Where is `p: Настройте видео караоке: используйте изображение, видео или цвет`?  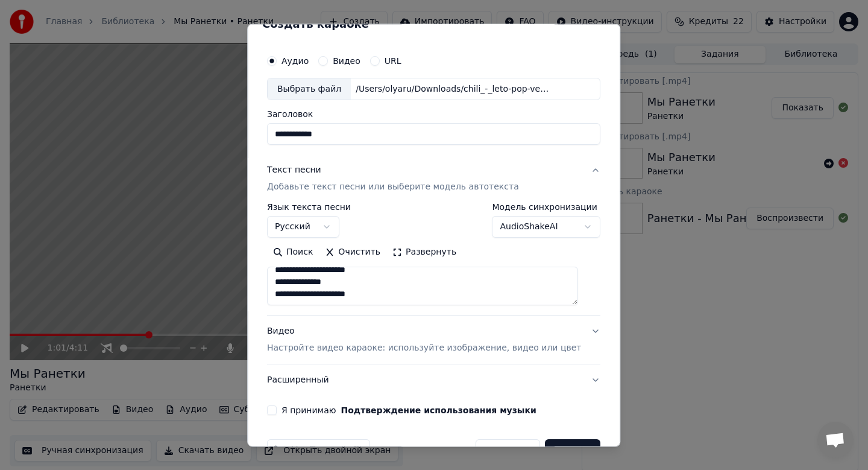
p: Настройте видео караоке: используйте изображение, видео или цвет is located at coordinates (424, 349).